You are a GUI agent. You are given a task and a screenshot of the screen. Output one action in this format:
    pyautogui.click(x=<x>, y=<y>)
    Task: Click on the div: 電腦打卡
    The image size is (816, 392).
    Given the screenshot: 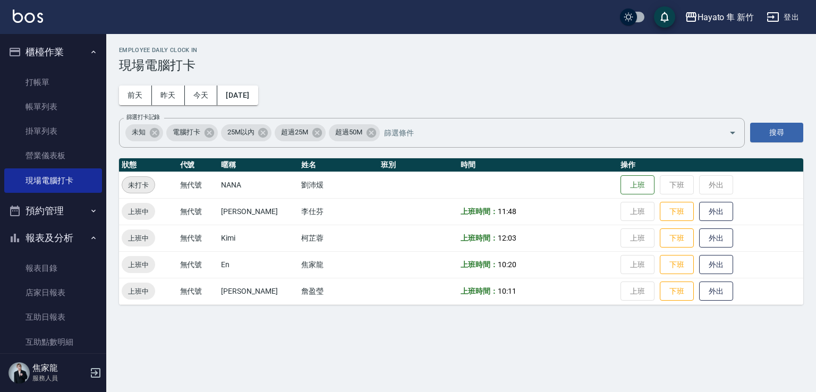 What is the action you would take?
    pyautogui.click(x=192, y=133)
    